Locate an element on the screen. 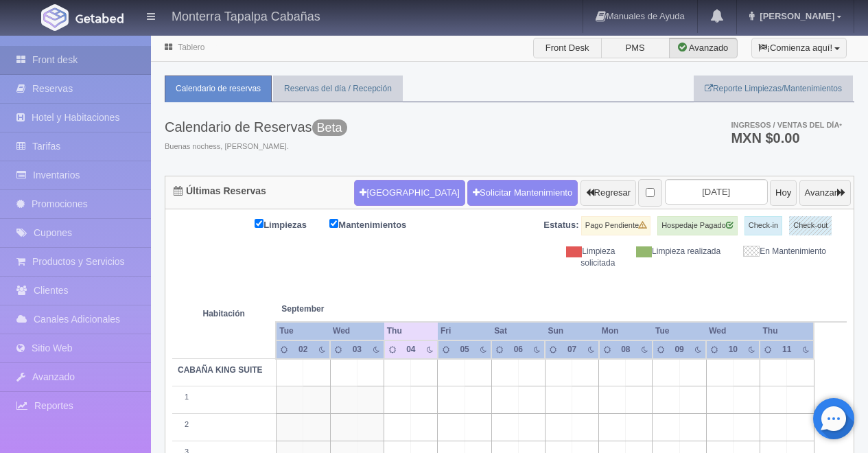 The height and width of the screenshot is (453, 868). th: Sun is located at coordinates (572, 331).